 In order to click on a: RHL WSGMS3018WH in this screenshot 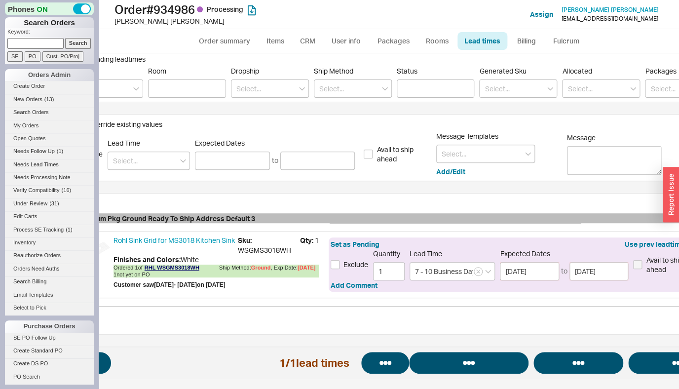, I will do `click(172, 268)`.